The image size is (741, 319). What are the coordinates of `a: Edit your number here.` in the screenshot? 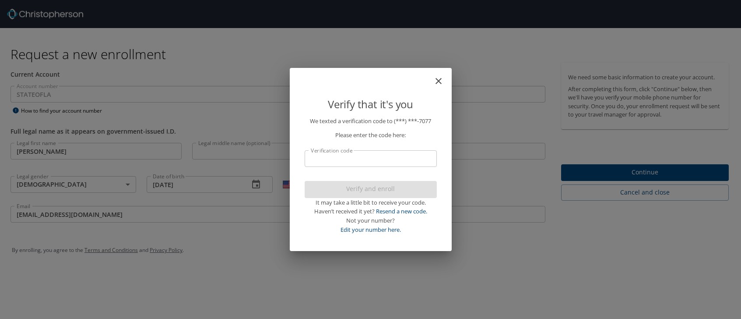 It's located at (371, 229).